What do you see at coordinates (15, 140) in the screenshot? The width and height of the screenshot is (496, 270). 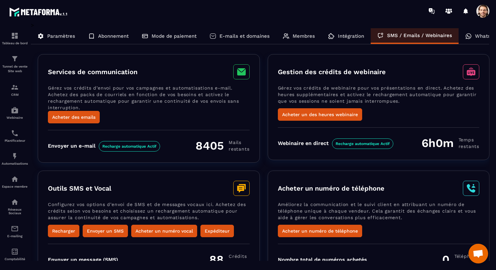 I see `p: Planificateur` at bounding box center [15, 140].